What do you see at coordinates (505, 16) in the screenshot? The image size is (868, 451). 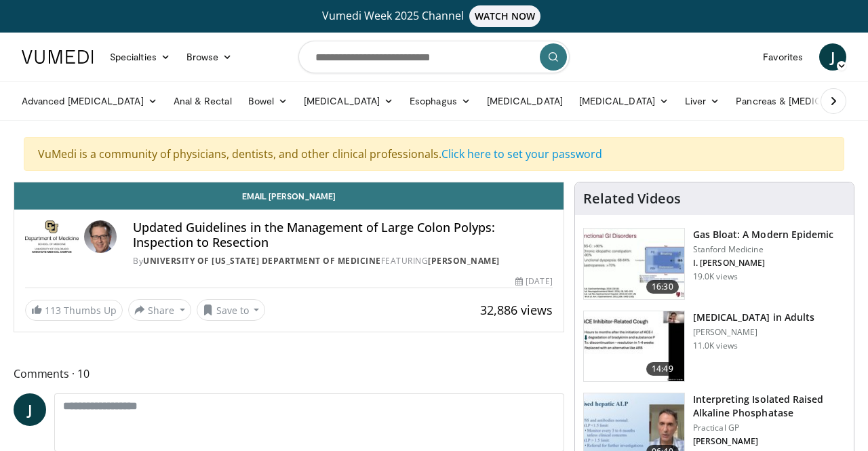 I see `span: WATCH NOW` at bounding box center [505, 16].